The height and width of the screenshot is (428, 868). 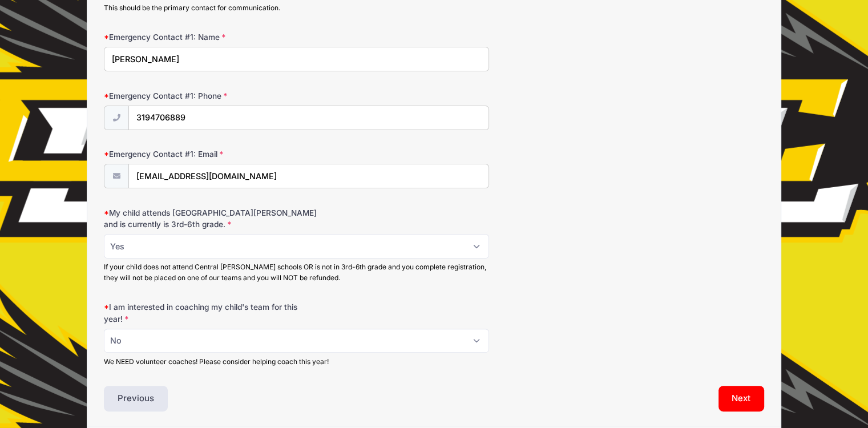 I want to click on input: (xxx) xxx-xxxx, so click(x=309, y=118).